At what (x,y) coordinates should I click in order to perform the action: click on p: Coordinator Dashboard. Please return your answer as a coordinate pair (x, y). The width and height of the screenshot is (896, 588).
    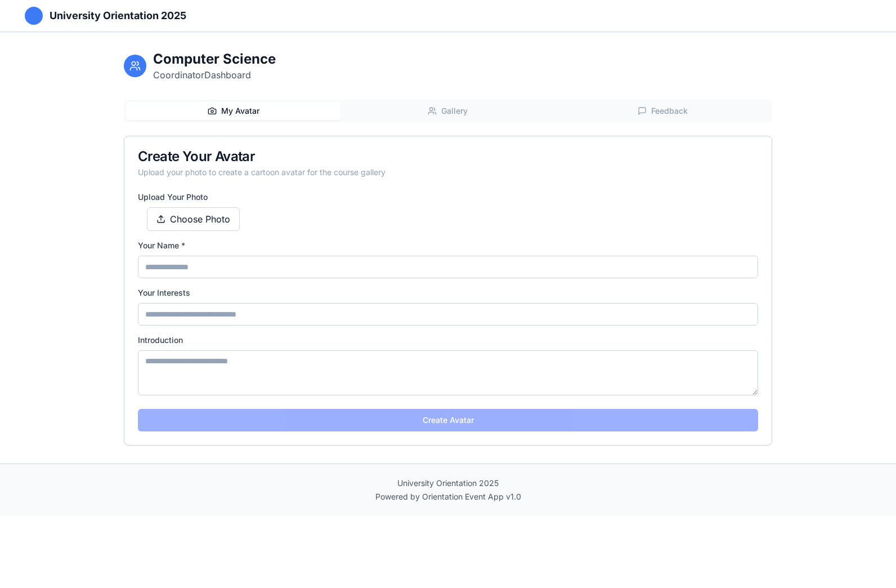
    Looking at the image, I should click on (214, 75).